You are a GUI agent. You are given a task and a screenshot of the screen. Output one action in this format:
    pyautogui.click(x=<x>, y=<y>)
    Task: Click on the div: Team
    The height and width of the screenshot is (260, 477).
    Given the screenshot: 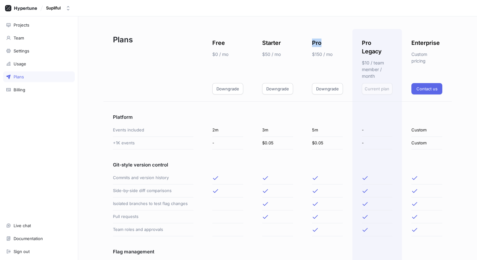 What is the action you would take?
    pyautogui.click(x=19, y=38)
    